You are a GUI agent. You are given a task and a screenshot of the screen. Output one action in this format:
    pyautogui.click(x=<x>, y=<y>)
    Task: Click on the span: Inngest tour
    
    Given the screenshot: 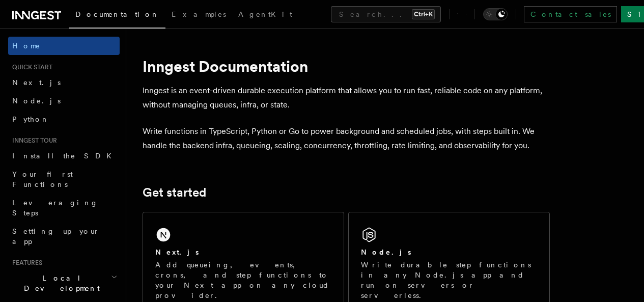 What is the action you would take?
    pyautogui.click(x=32, y=141)
    